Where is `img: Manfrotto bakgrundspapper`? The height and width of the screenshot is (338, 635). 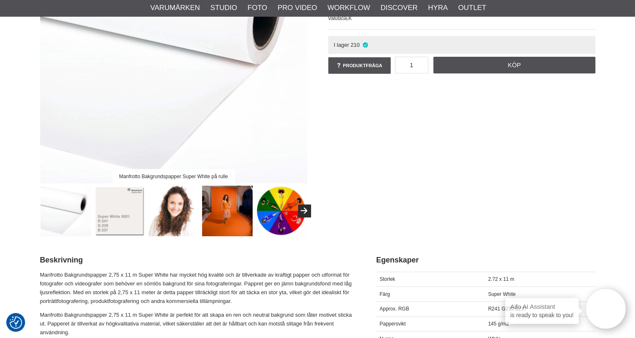
img: Manfrotto bakgrundspapper is located at coordinates (227, 211).